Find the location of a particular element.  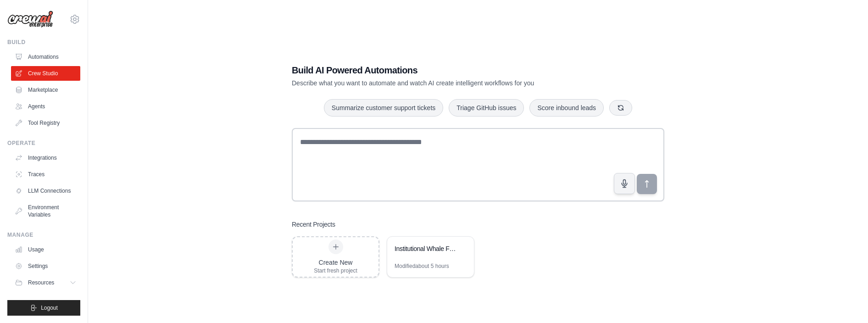

a: Settings is located at coordinates (46, 266).